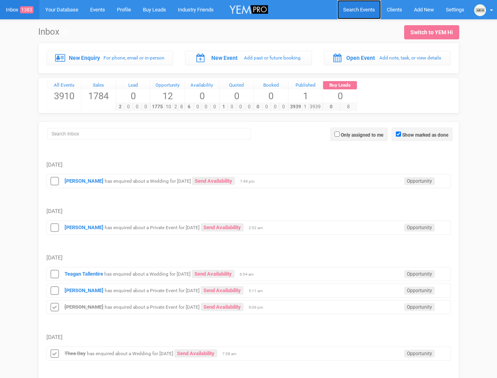 The image size is (497, 378). I want to click on span: 5:11 am, so click(259, 291).